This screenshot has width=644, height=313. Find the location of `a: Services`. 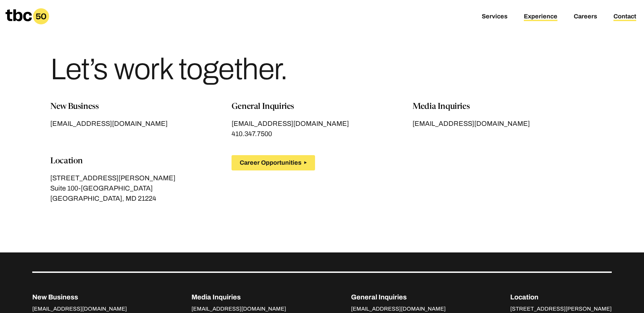

a: Services is located at coordinates (495, 17).